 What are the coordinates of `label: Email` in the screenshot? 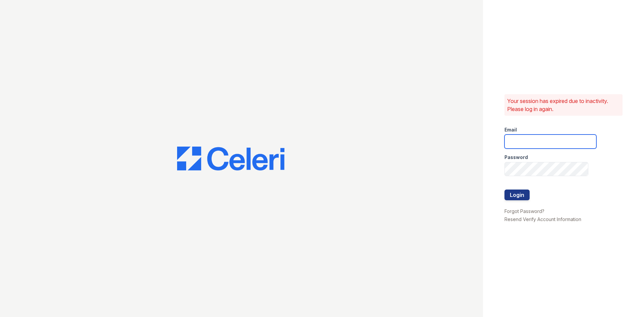 It's located at (511, 130).